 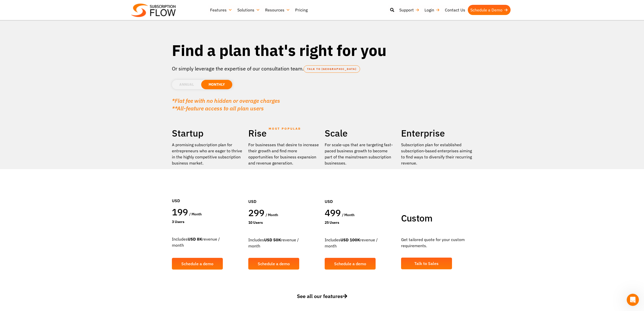 What do you see at coordinates (426, 264) in the screenshot?
I see `span: Talk to Sales` at bounding box center [426, 264].